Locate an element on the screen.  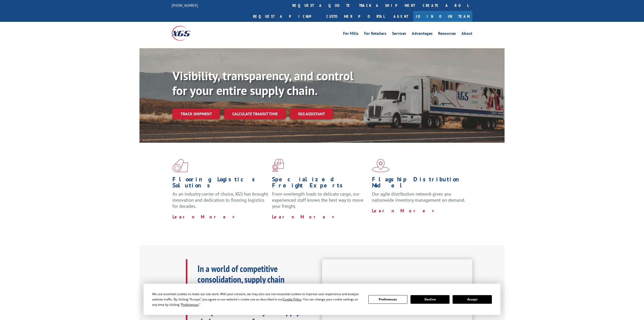
p: From overlength loads to delicate cargo, our experienced staff knows the best way to move your fr... is located at coordinates (320, 202).